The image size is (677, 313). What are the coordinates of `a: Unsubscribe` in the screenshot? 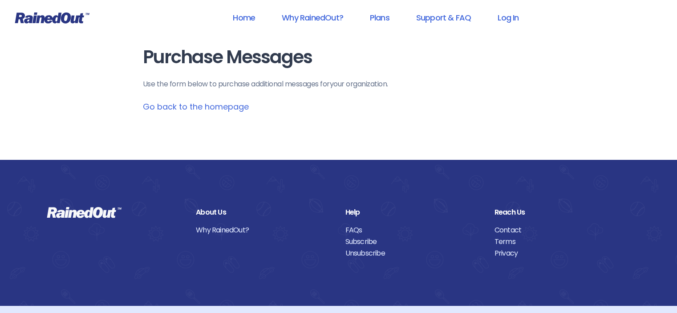 It's located at (413, 253).